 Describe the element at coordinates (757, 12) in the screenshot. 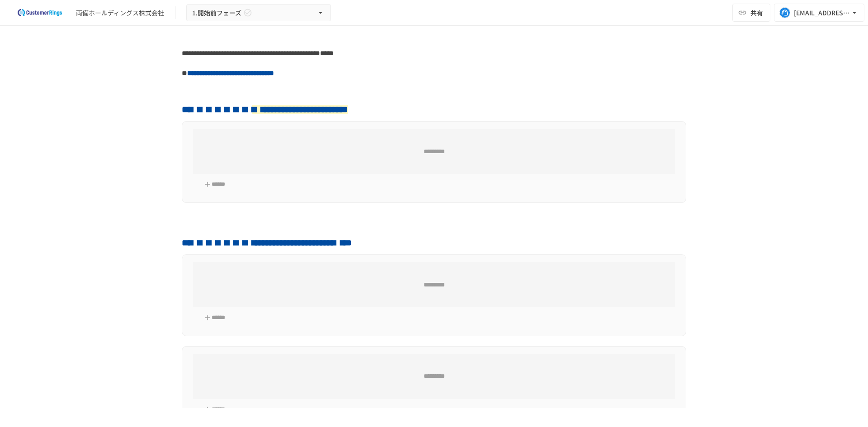

I see `span: 共有` at that location.